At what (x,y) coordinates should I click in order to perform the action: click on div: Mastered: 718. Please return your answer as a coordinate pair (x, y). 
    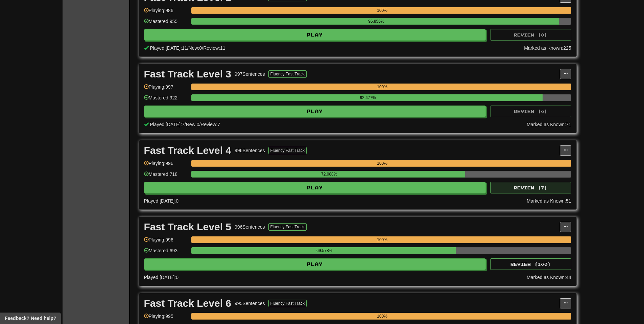
    Looking at the image, I should click on (166, 176).